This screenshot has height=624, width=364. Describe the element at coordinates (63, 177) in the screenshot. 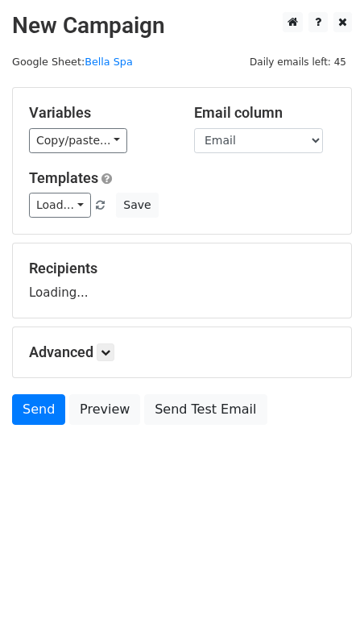

I see `a: Templates` at that location.